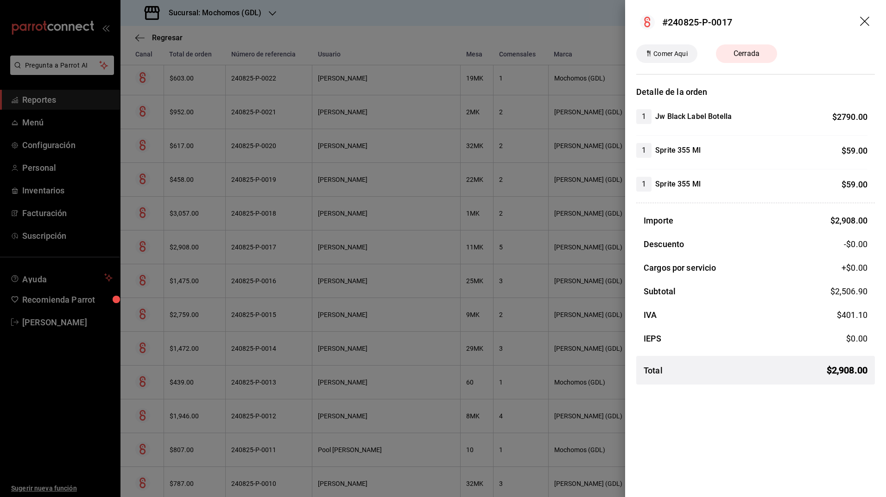 The width and height of the screenshot is (886, 497). What do you see at coordinates (850, 117) in the screenshot?
I see `span: $ 2790.00` at bounding box center [850, 117].